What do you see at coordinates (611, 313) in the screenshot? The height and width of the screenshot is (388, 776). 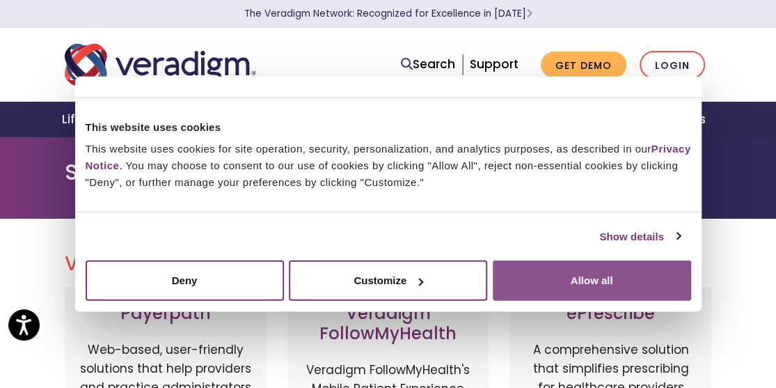 I see `h3: ePrescribe` at bounding box center [611, 313].